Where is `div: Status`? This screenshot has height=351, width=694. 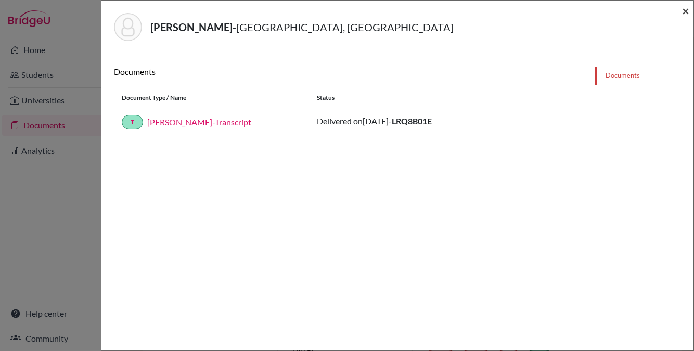
div: Status is located at coordinates (446, 98).